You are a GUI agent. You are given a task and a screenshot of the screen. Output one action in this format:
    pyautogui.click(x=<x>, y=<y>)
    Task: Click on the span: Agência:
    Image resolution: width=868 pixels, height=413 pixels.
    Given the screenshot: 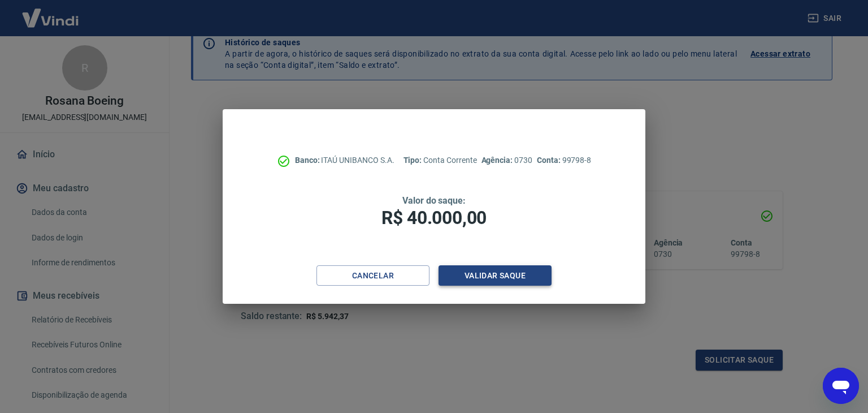 What is the action you would take?
    pyautogui.click(x=498, y=160)
    